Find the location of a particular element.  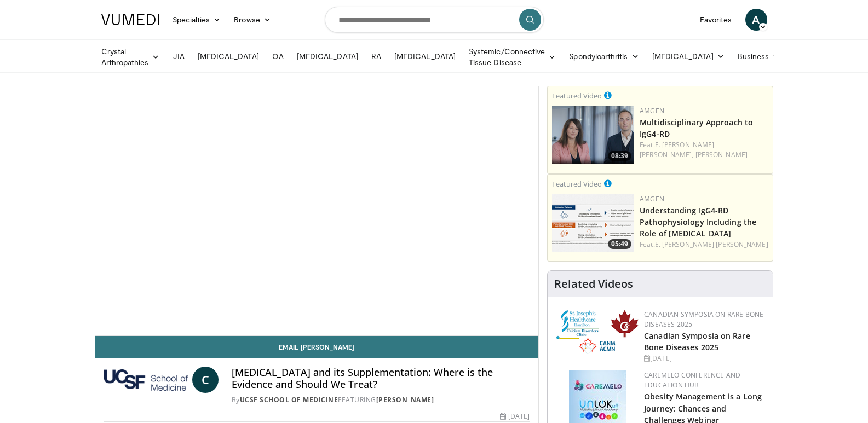

a: Systemic/Connective Tissue Disease is located at coordinates (512, 57).